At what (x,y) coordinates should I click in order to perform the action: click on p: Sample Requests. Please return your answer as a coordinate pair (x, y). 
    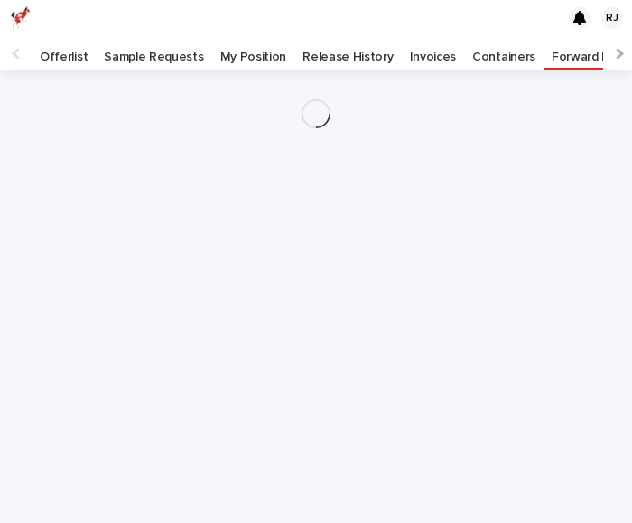
    Looking at the image, I should click on (154, 51).